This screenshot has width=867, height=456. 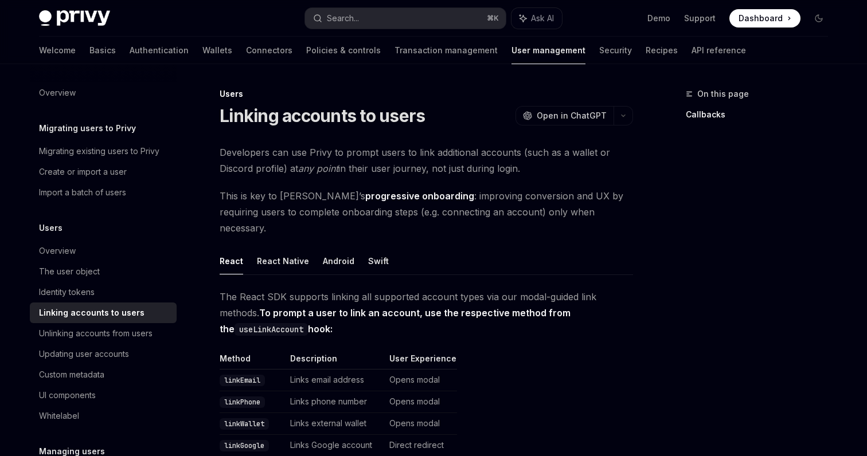 What do you see at coordinates (103, 313) in the screenshot?
I see `a: Linking accounts to users` at bounding box center [103, 313].